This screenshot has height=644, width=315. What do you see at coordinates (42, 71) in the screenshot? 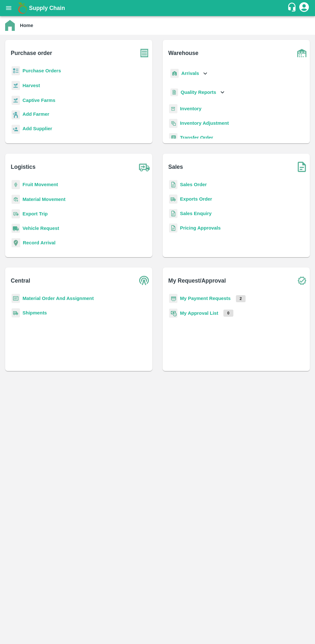
I see `a: Purchase Orders` at bounding box center [42, 71].